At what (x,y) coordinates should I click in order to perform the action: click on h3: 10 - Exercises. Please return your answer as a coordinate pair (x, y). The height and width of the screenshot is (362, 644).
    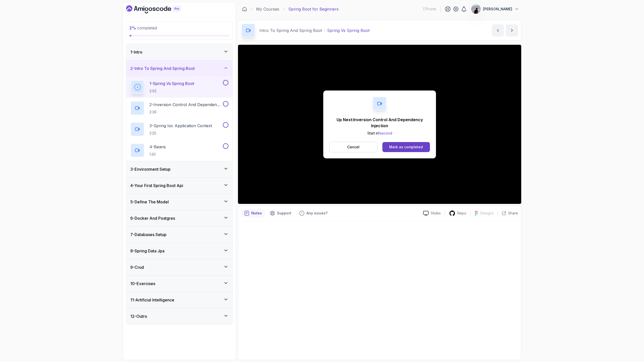
    Looking at the image, I should click on (143, 284).